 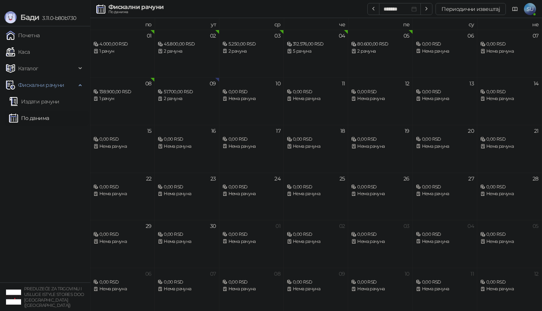 What do you see at coordinates (536, 36) in the screenshot?
I see `div: 07` at bounding box center [536, 36].